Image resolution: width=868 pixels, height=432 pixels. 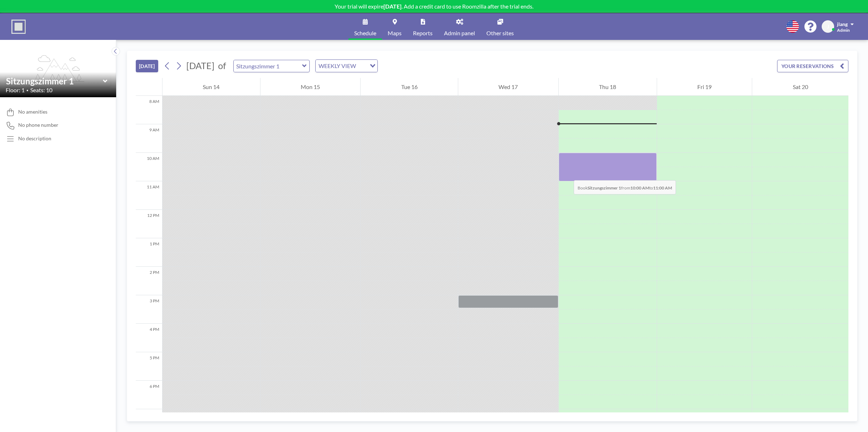 What do you see at coordinates (662, 188) in the screenshot?
I see `b: 11:00 AM` at bounding box center [662, 188].